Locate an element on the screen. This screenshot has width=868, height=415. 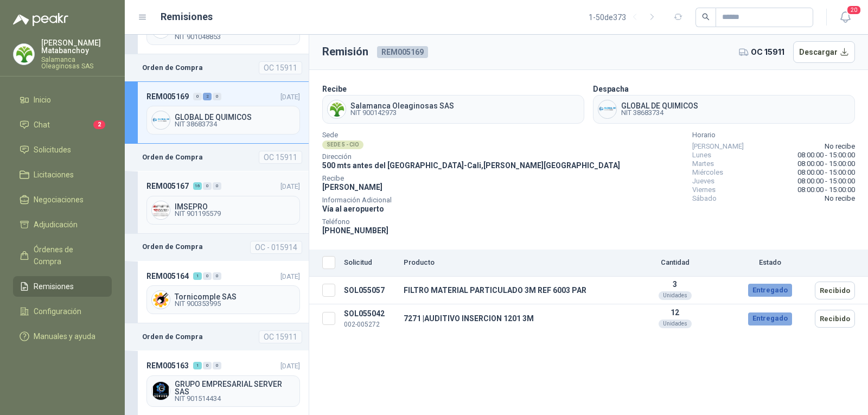
b: Recibe is located at coordinates (335, 89).